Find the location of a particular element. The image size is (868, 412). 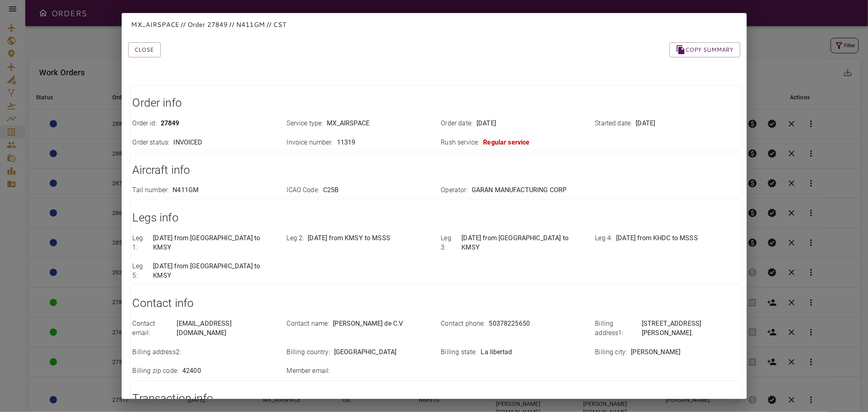

p: Order date : is located at coordinates (457, 123).